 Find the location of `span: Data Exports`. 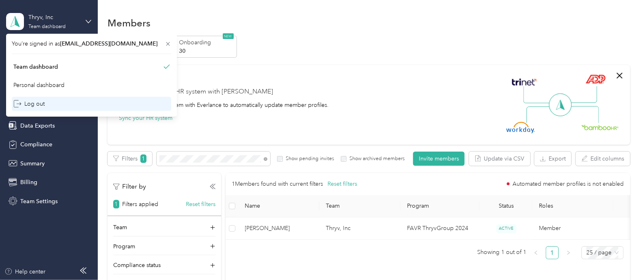

span: Data Exports is located at coordinates (37, 125).